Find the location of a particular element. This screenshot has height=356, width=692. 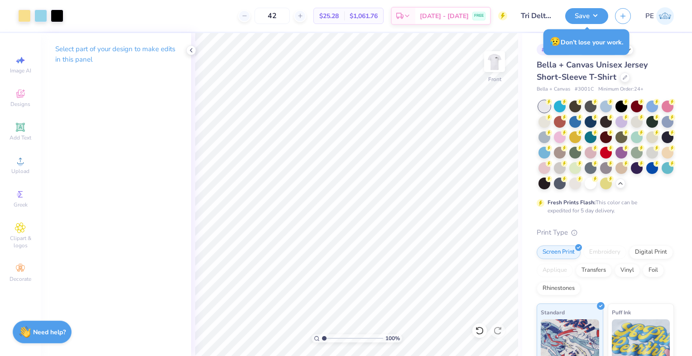

img: Front is located at coordinates (494, 62).